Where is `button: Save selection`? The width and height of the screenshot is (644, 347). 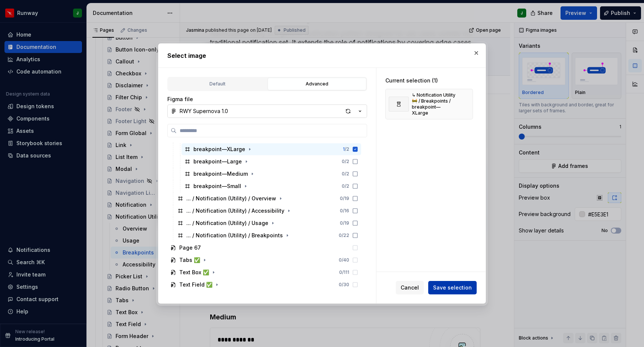 button: Save selection is located at coordinates (452, 288).